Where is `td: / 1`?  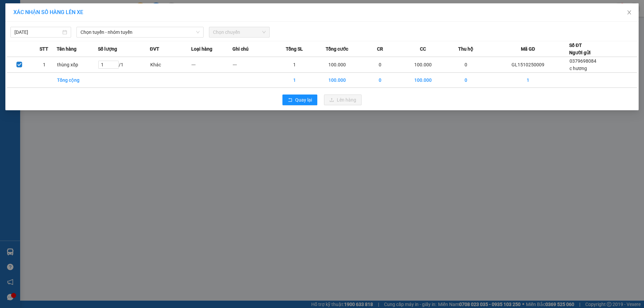 td: / 1 is located at coordinates (124, 65).